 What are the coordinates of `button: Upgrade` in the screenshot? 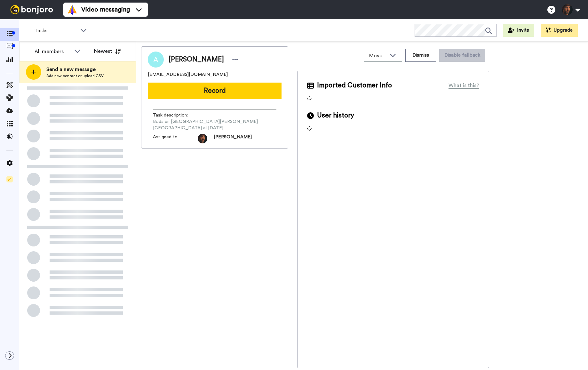 It's located at (559, 31).